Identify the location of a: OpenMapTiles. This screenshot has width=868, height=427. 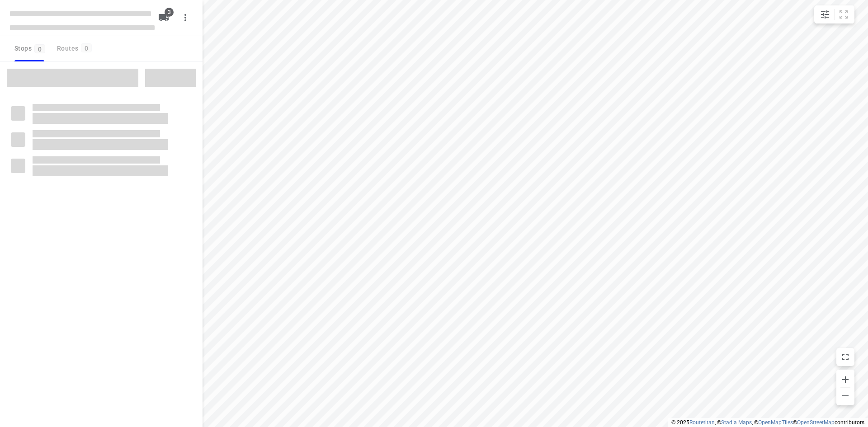
(776, 423).